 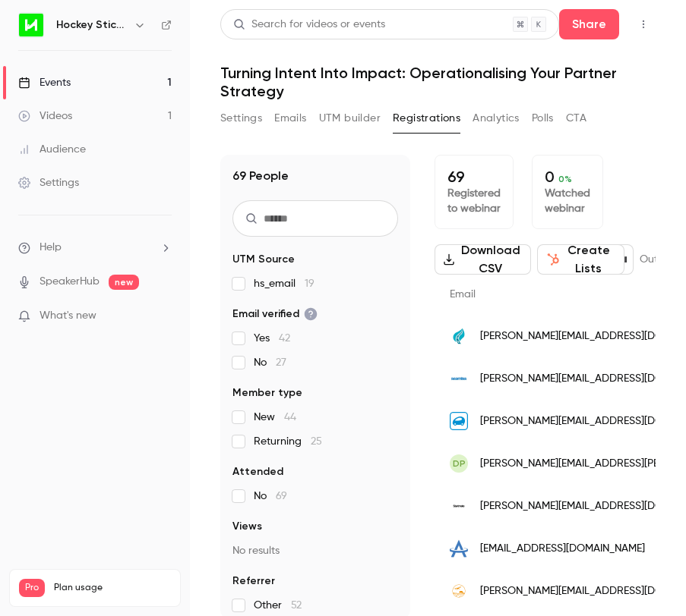 What do you see at coordinates (288, 442) in the screenshot?
I see `span: Returning` at bounding box center [288, 442].